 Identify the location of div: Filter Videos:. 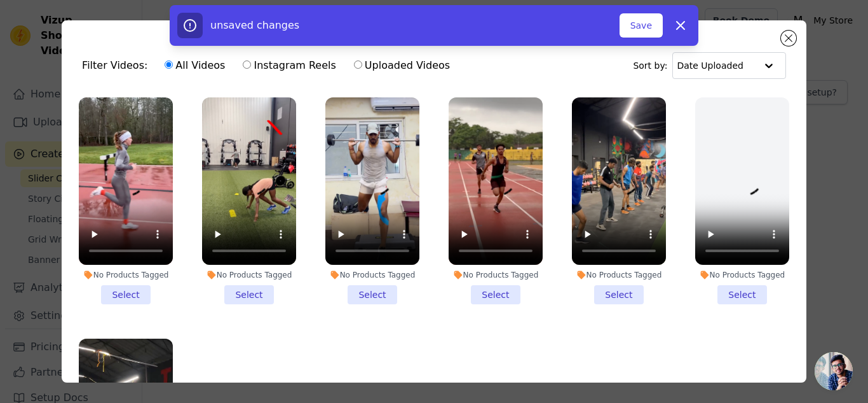
(269, 66).